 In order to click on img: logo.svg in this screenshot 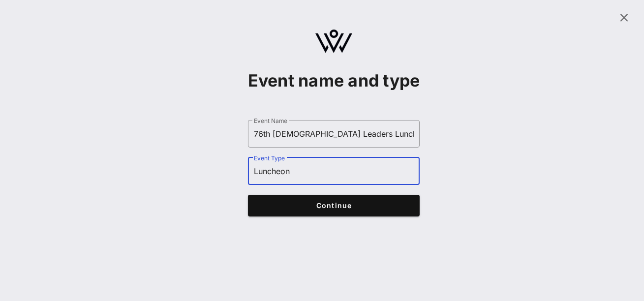, I will do `click(333, 41)`.